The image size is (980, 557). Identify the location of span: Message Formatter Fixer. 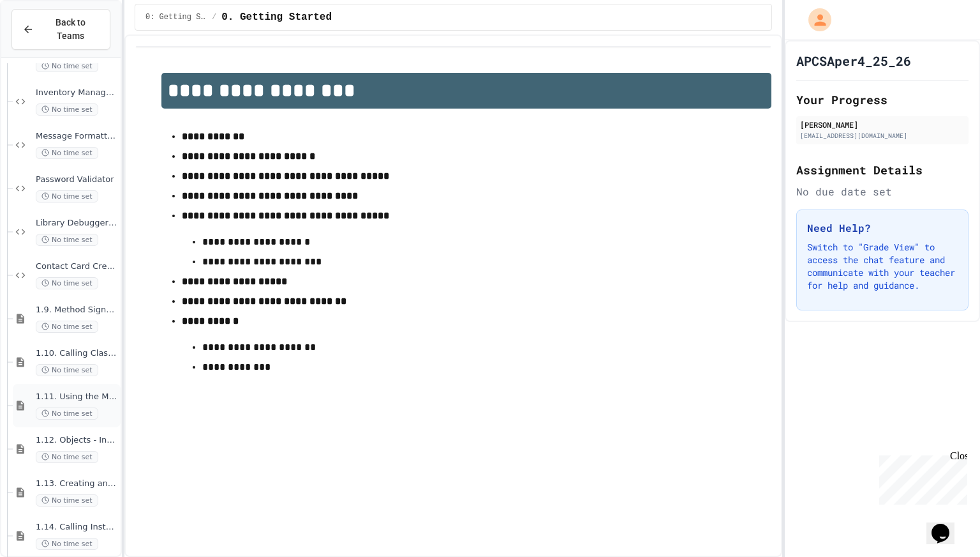
(76, 136).